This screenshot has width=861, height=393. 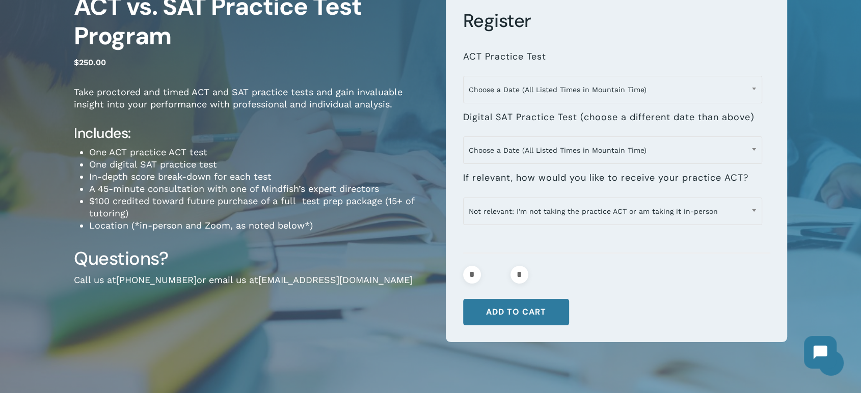 What do you see at coordinates (252, 133) in the screenshot?
I see `h4: Includes:` at bounding box center [252, 133].